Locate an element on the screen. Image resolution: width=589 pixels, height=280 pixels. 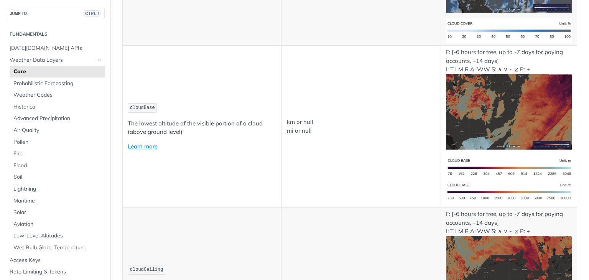
a: Maritime is located at coordinates (57, 201).